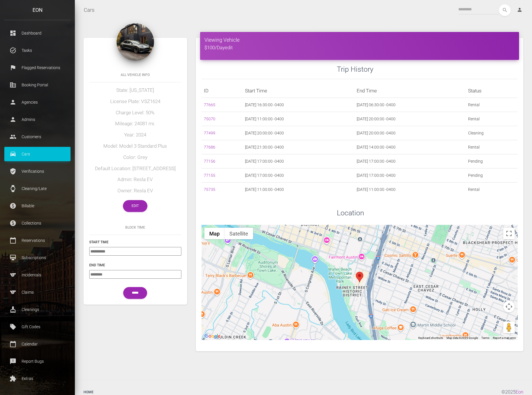 The height and width of the screenshot is (395, 532). What do you see at coordinates (505, 10) in the screenshot?
I see `button: search` at bounding box center [505, 10].